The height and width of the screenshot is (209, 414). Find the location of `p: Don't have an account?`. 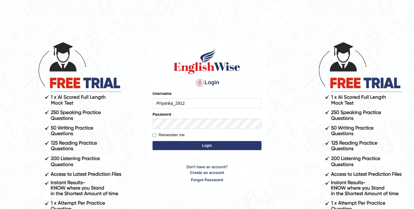

p: Don't have an account? is located at coordinates (207, 174).